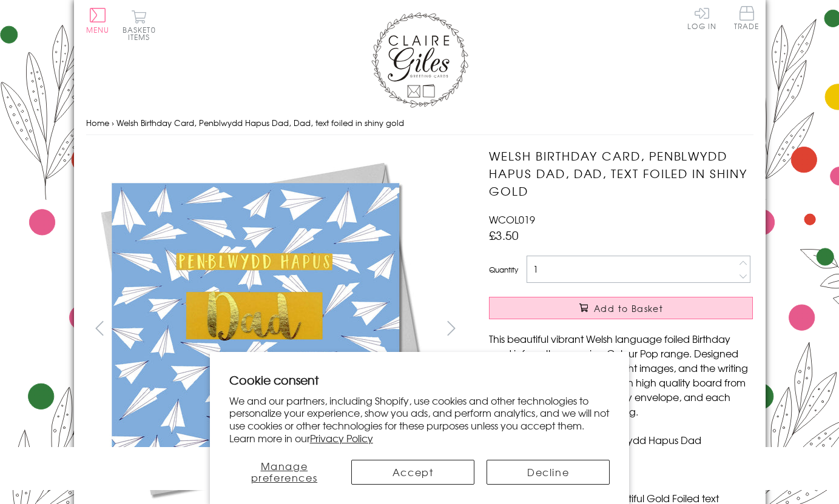 The image size is (839, 504). Describe the element at coordinates (548, 472) in the screenshot. I see `button: Decline` at that location.